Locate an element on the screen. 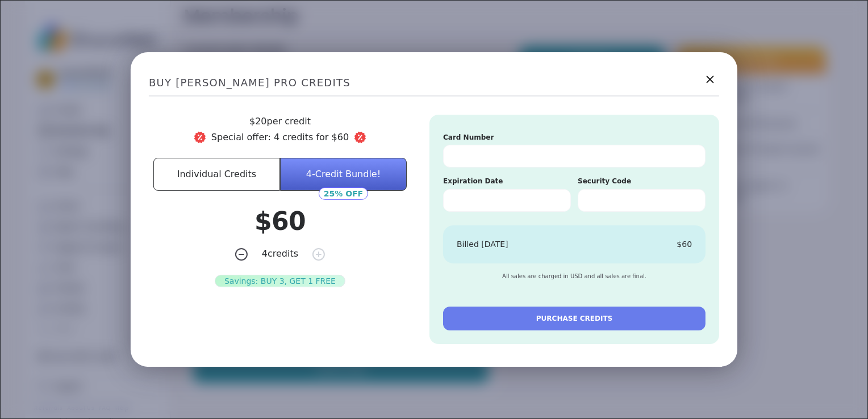 The width and height of the screenshot is (868, 419). span: Special offer: 4 credits for $ 60 is located at coordinates (280, 137).